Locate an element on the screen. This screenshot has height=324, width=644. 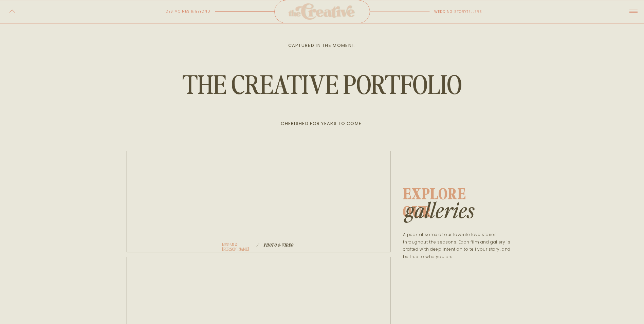
h1: explore OUR is located at coordinates (450, 193).